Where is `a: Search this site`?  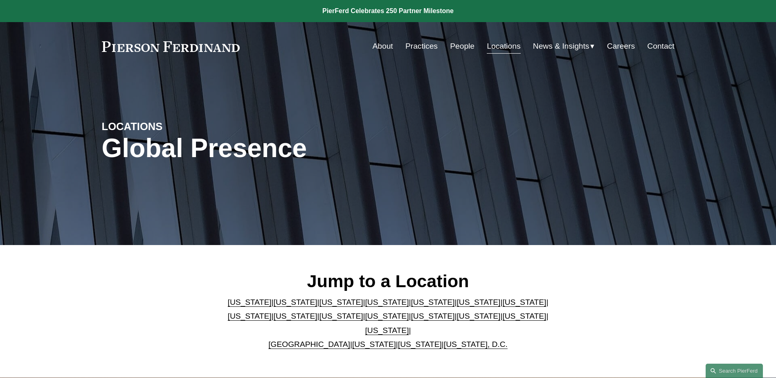
a: Search this site is located at coordinates (735, 371).